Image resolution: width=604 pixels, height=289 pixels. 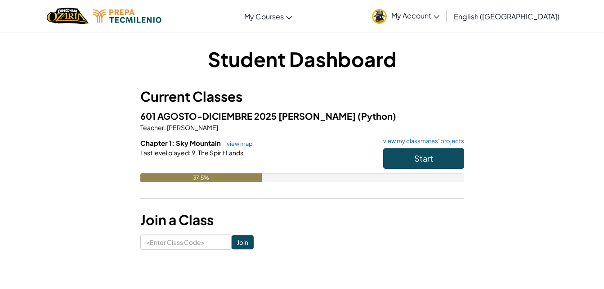 I want to click on span: Teacher, so click(x=152, y=127).